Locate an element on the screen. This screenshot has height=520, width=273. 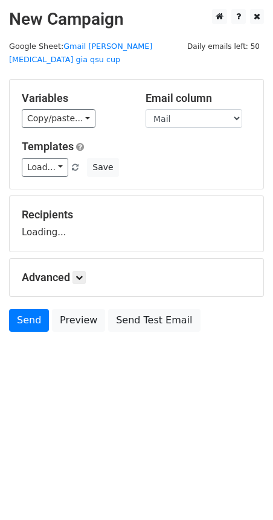
h5: Variables is located at coordinates (74, 98).